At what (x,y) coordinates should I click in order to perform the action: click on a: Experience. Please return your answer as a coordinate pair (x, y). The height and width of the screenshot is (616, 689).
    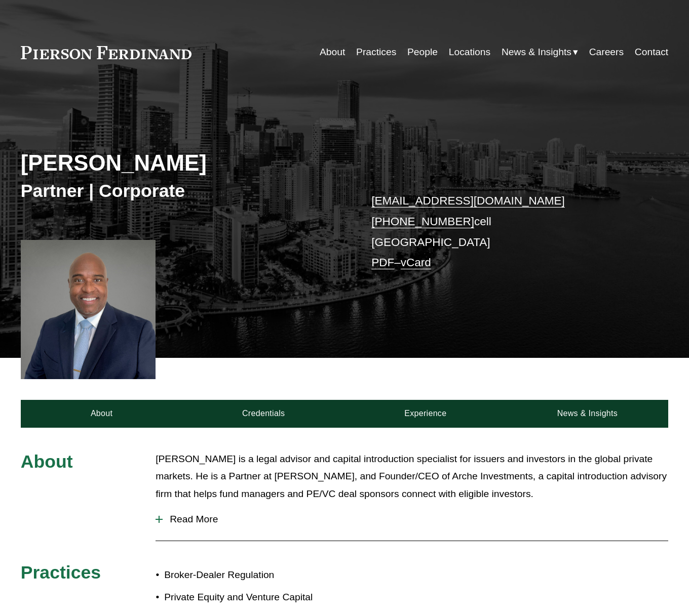
    Looking at the image, I should click on (425, 414).